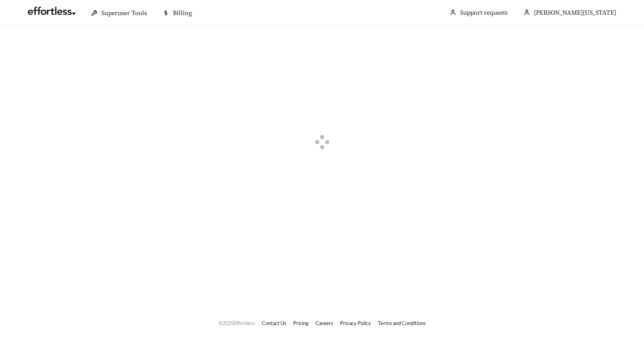  What do you see at coordinates (274, 322) in the screenshot?
I see `a: Contact Us` at bounding box center [274, 322].